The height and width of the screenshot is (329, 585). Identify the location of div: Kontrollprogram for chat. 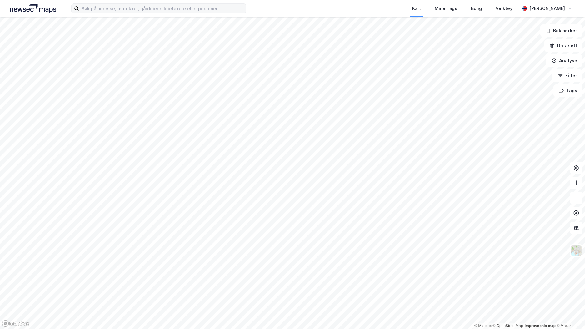
(569, 314).